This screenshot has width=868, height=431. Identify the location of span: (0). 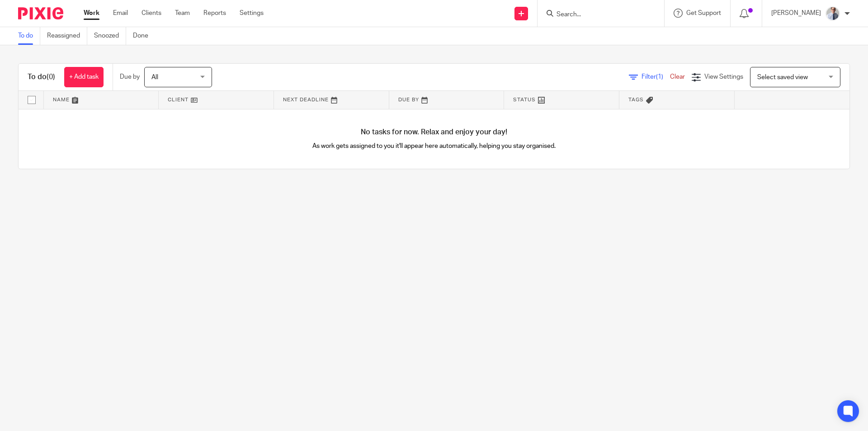
(51, 77).